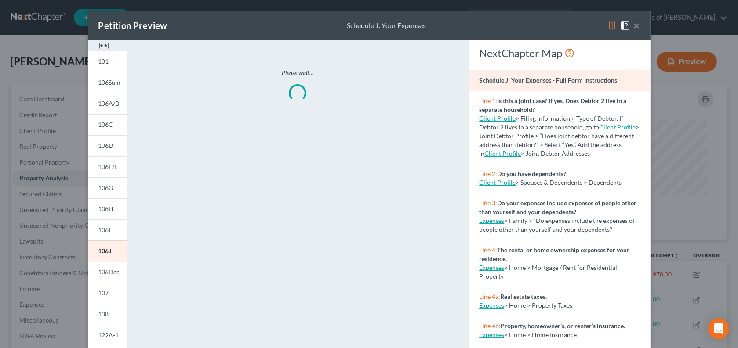  I want to click on div: Petition Preview, so click(133, 25).